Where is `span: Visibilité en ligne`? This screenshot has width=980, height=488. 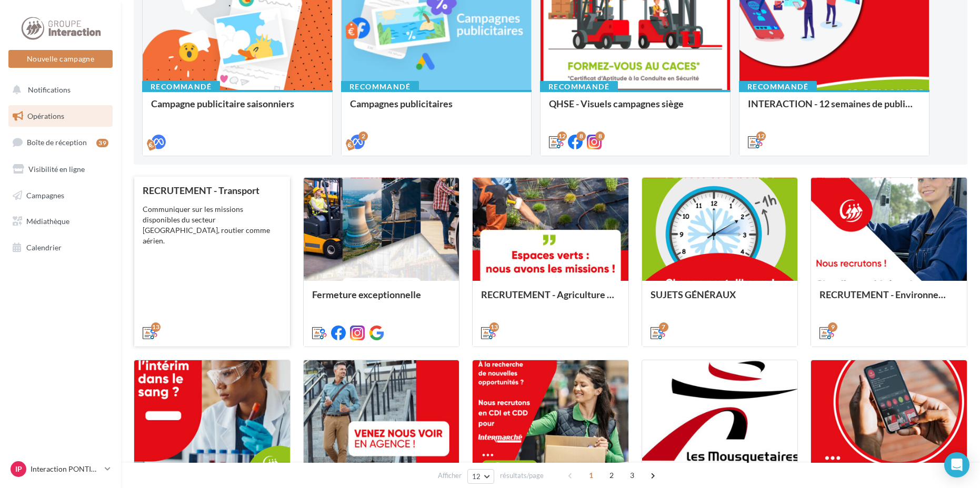
span: Visibilité en ligne is located at coordinates (56, 169).